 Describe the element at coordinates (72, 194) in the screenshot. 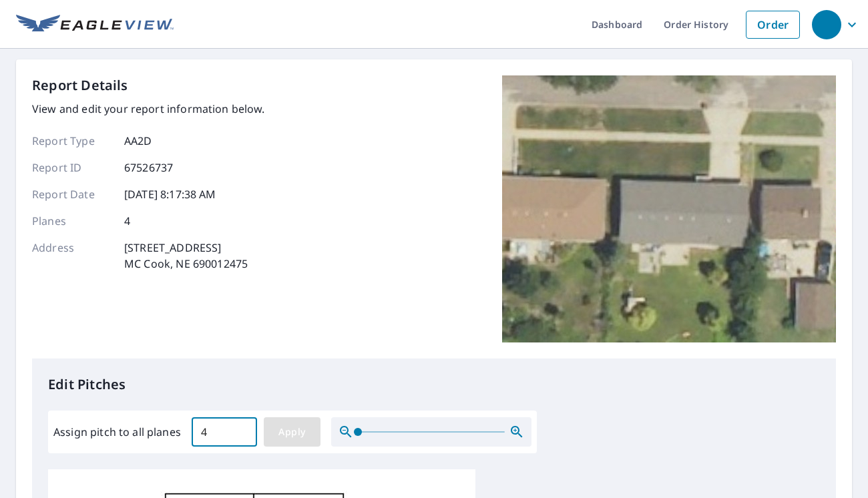

I see `p: Report Date` at that location.